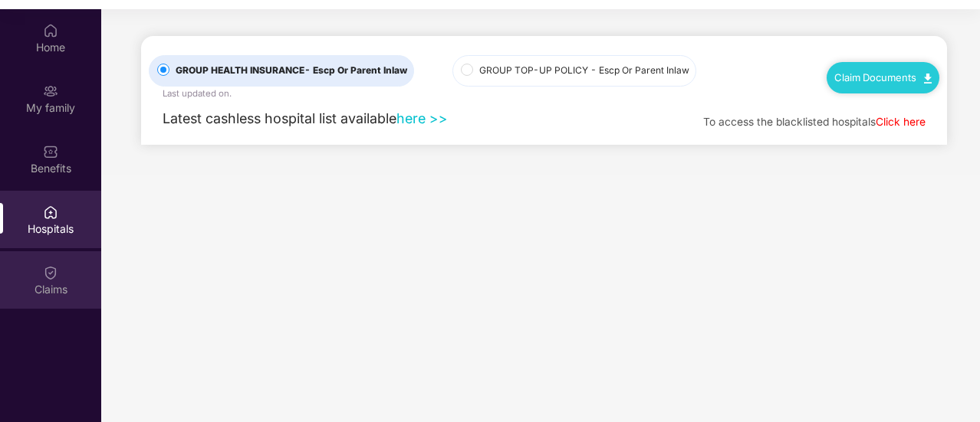 The image size is (980, 422). What do you see at coordinates (585, 71) in the screenshot?
I see `span: GROUP TOP-UP POLICY` at bounding box center [585, 71].